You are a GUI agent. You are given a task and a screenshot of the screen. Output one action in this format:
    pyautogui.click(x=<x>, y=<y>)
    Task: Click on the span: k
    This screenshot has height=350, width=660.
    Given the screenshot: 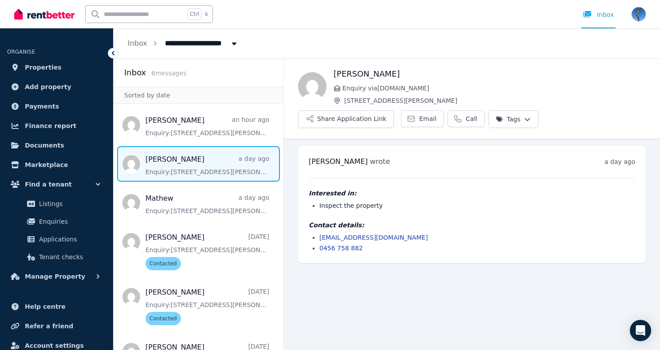 What is the action you would take?
    pyautogui.click(x=206, y=14)
    